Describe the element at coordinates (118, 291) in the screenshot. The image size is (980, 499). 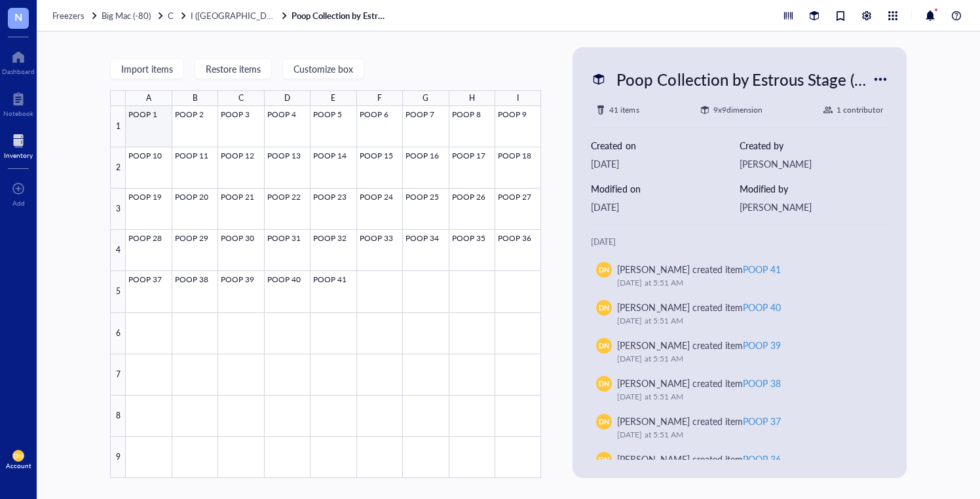
I see `div: 5` at that location.